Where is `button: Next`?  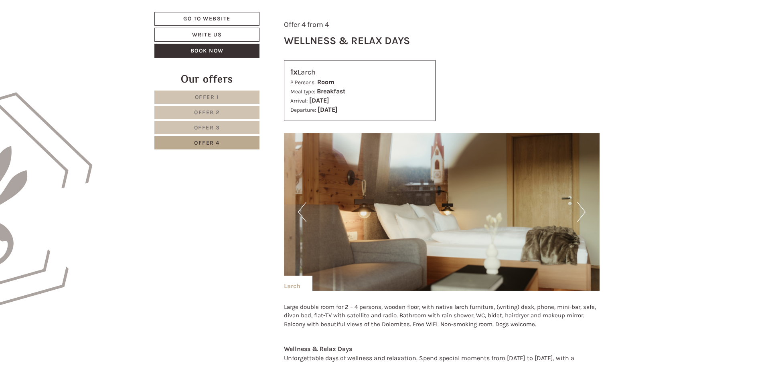 button: Next is located at coordinates (581, 212).